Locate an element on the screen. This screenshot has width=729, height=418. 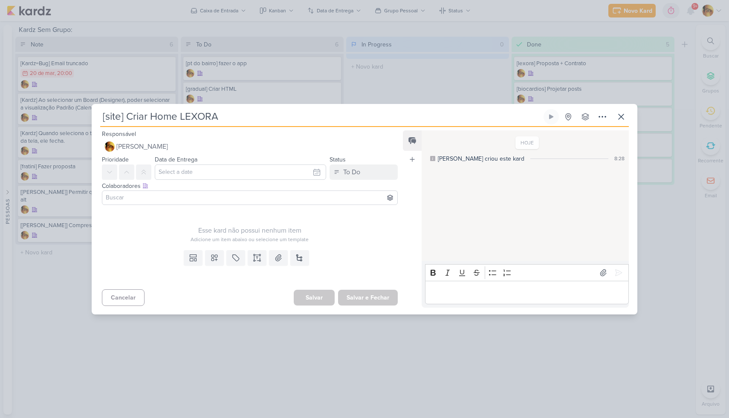
button: Cancelar is located at coordinates (123, 298).